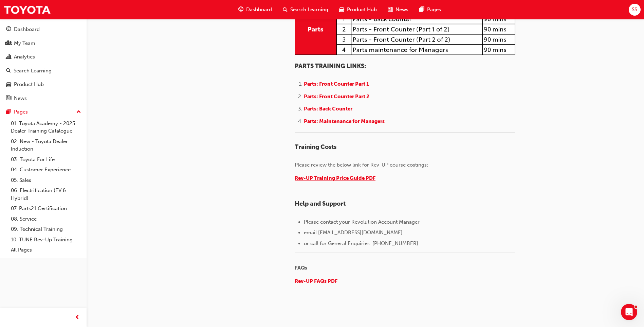  I want to click on a: Search Learning, so click(43, 71).